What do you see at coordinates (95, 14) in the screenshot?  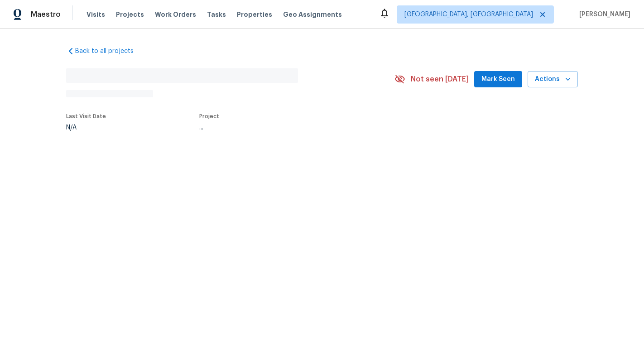 I see `span: Visits` at bounding box center [95, 14].